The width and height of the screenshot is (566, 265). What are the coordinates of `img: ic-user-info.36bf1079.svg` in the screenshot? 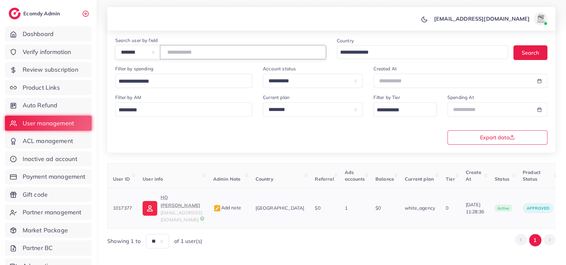 It's located at (150, 208).